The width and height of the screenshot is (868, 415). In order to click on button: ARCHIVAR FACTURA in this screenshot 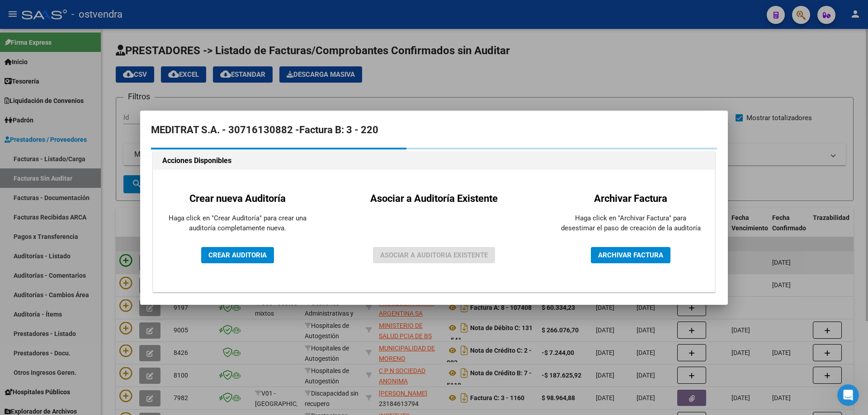, I will do `click(630, 255)`.